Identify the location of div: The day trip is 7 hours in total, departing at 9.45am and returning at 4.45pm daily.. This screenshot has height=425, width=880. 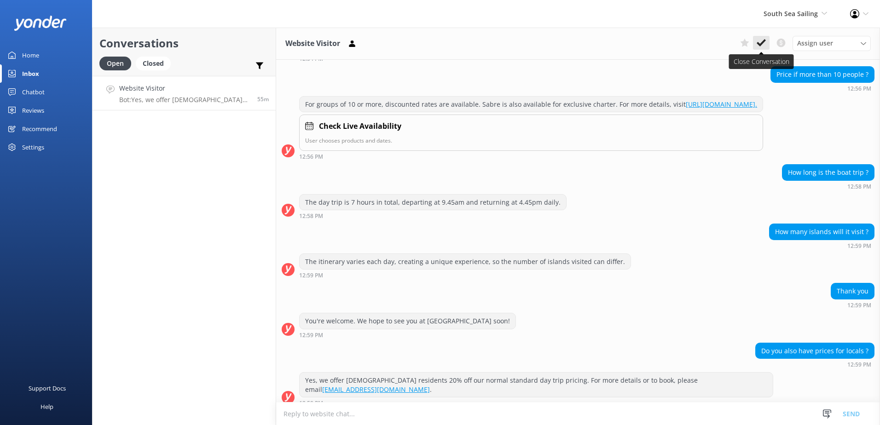
(433, 202).